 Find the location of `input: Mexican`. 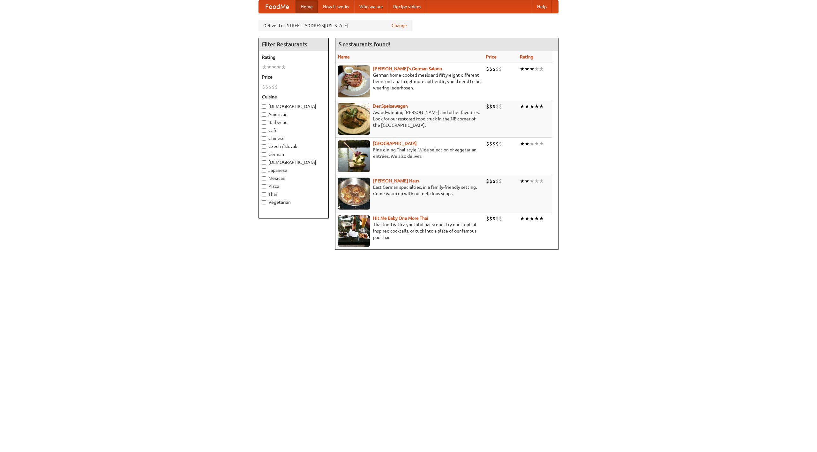

input: Mexican is located at coordinates (264, 178).